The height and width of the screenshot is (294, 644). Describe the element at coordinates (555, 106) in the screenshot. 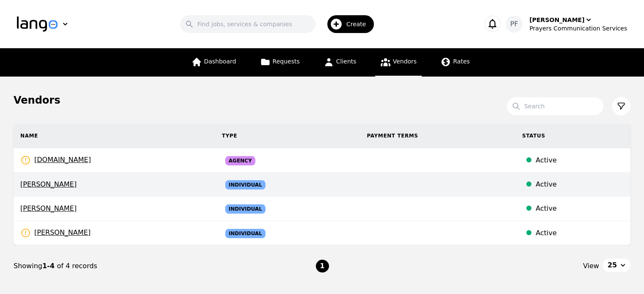

I see `input: Search` at that location.